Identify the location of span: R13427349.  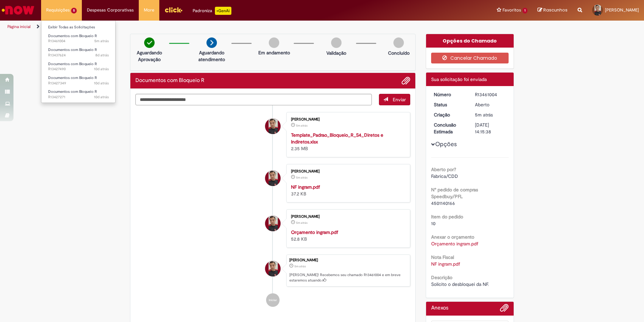
(79, 83).